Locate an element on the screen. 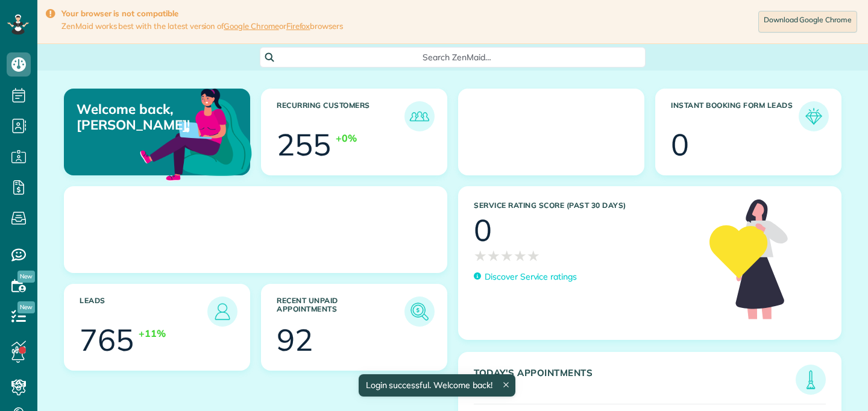 Image resolution: width=868 pixels, height=411 pixels. span: ZenMaid works best with the latest version of or browsers is located at coordinates (202, 26).